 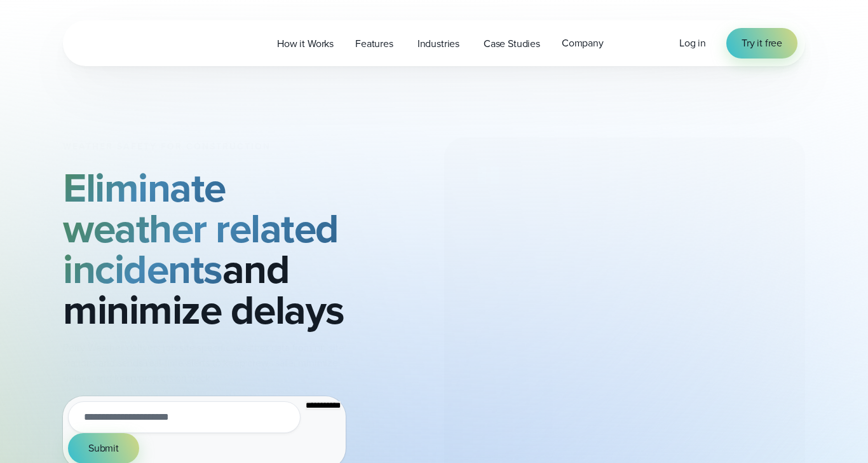 What do you see at coordinates (305, 44) in the screenshot?
I see `span: How it Works` at bounding box center [305, 44].